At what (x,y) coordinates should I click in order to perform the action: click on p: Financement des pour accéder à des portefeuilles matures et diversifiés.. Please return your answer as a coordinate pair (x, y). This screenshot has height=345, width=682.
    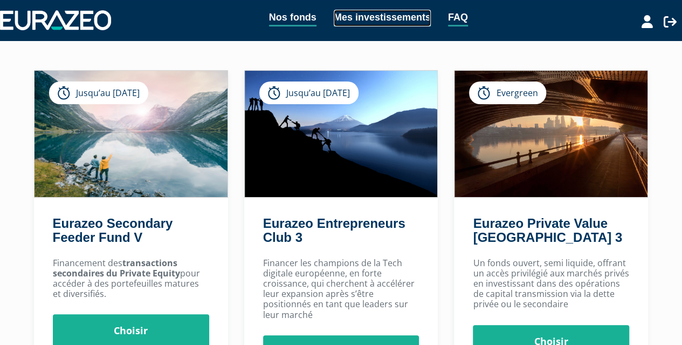
    Looking at the image, I should click on (131, 278).